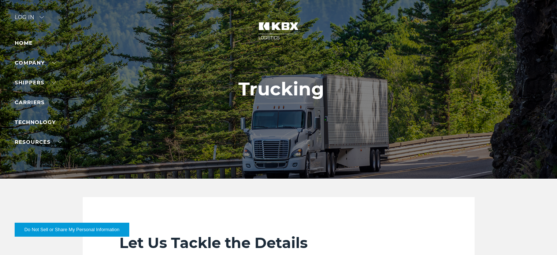 The height and width of the screenshot is (255, 557). What do you see at coordinates (279, 243) in the screenshot?
I see `h2: Let Us Tackle the Details` at bounding box center [279, 243].